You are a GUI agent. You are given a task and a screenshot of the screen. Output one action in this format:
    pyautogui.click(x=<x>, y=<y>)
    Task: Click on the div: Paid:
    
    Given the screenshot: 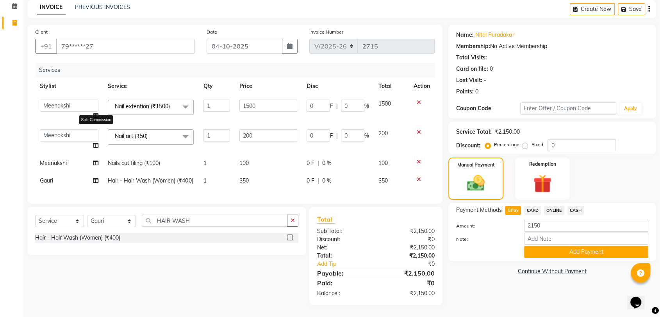 What is the action you would take?
    pyautogui.click(x=343, y=283)
    